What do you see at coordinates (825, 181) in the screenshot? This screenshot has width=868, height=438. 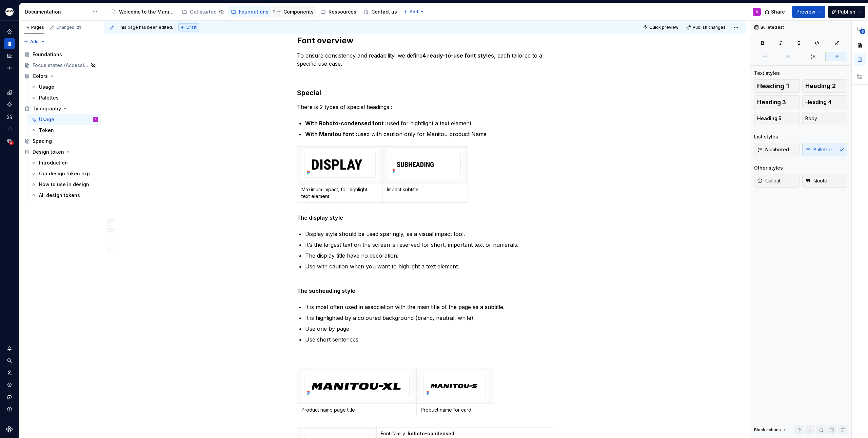 I see `button: Quote` at bounding box center [825, 181].